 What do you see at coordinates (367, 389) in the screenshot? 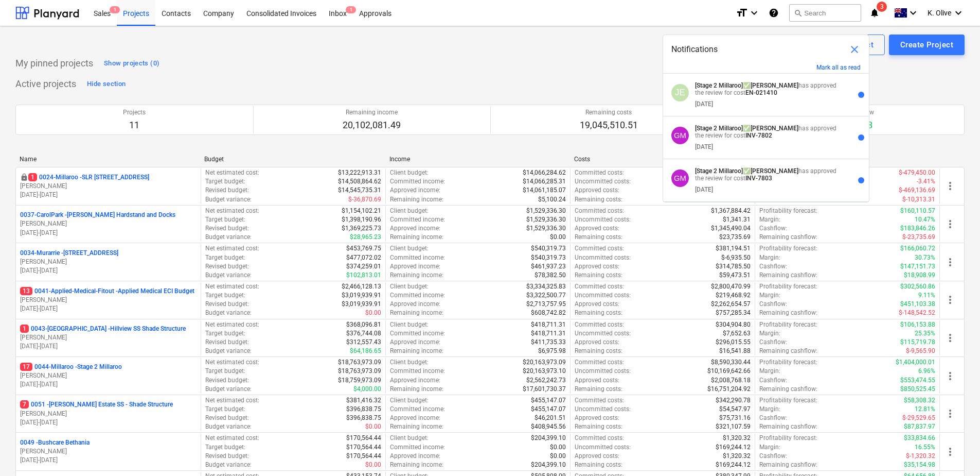
I see `p: $4,000.00` at bounding box center [367, 389].